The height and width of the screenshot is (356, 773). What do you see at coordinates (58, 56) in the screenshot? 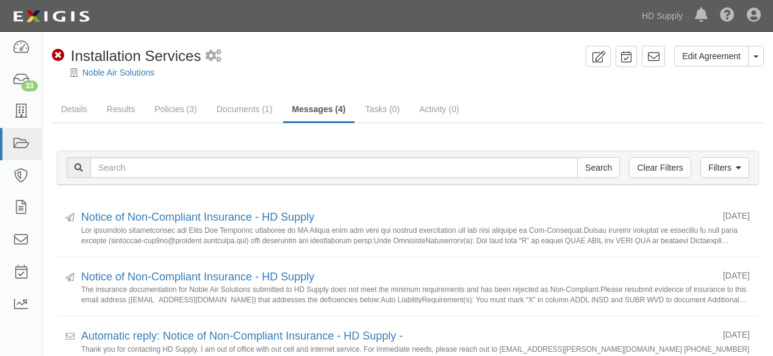
I see `i: Non-Compliant` at bounding box center [58, 56].